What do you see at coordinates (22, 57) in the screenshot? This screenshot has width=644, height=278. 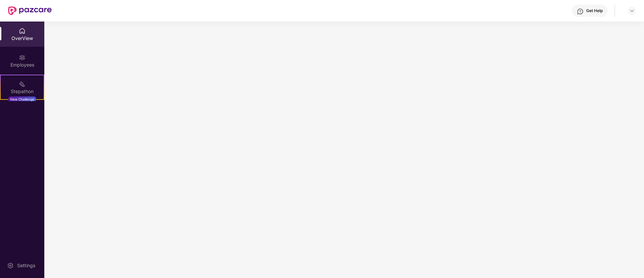 I see `img: svg+xml;base64,PHN2ZyBpZD0iRW1wbG95ZWVzIiB4bWxucz0iaHR0cDovL3d3dy53My5vcmcvMjAwMC9zdmciIHdpZHRoPS...` at bounding box center [22, 57].